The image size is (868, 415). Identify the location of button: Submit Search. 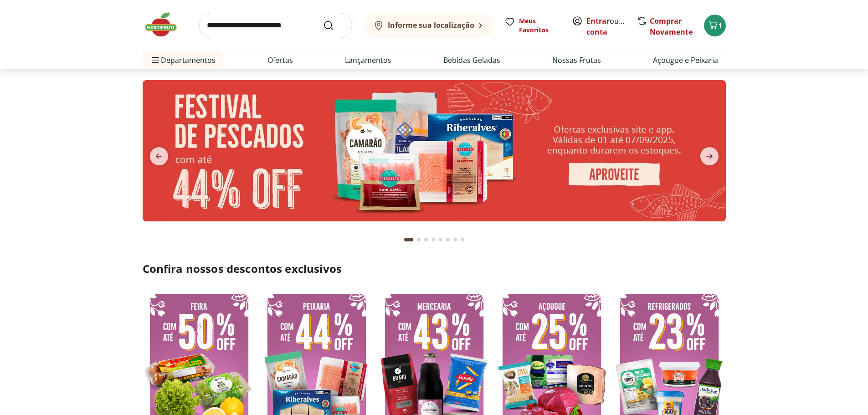
(334, 26).